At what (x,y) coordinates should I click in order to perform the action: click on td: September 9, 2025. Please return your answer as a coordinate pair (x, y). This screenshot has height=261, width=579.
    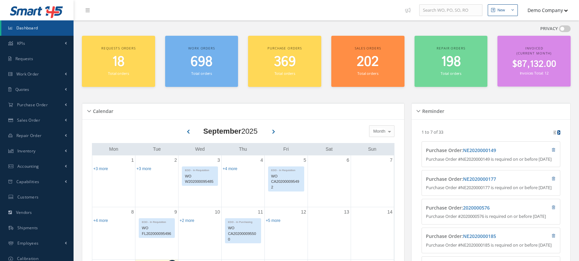
    Looking at the image, I should click on (157, 234).